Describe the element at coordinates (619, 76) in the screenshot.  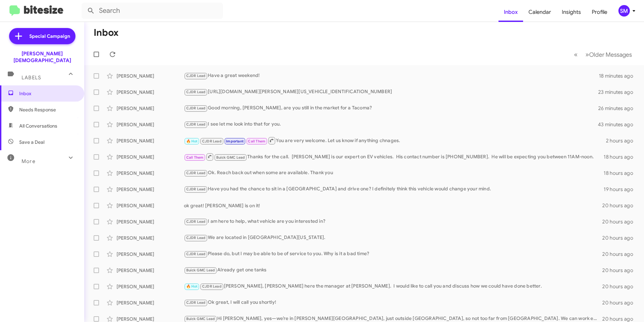
I see `div: 18 minutes ago` at that location.